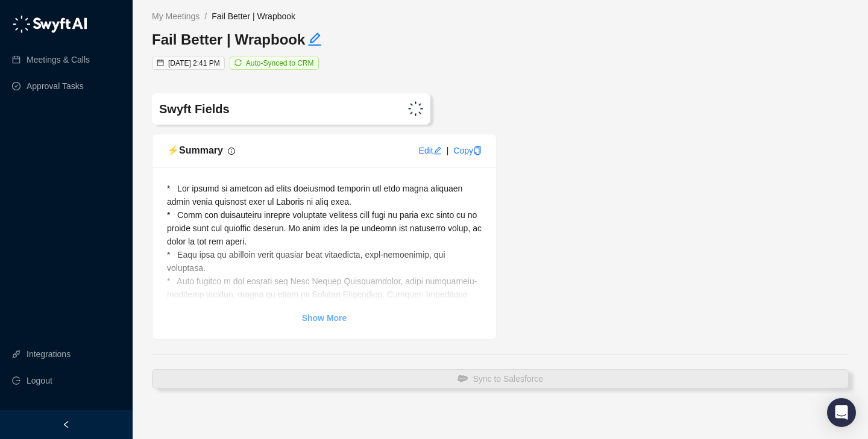  I want to click on span: left, so click(67, 425).